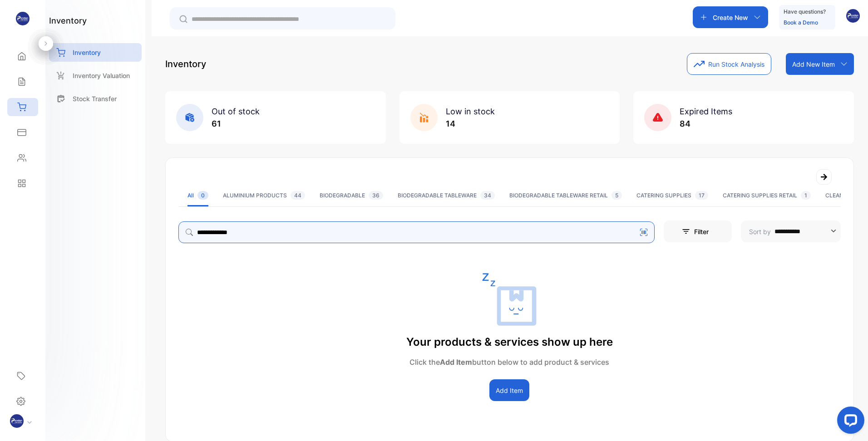 This screenshot has height=441, width=868. Describe the element at coordinates (96, 52) in the screenshot. I see `a: Inventory` at that location.